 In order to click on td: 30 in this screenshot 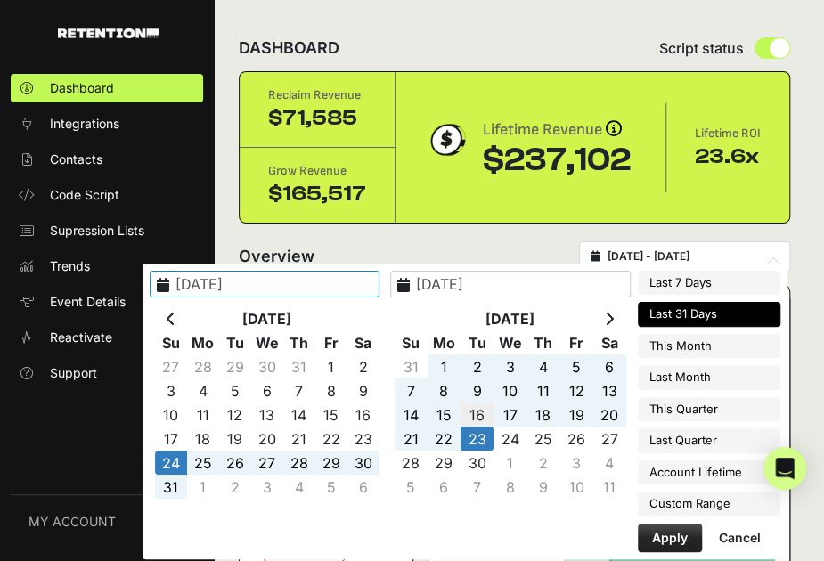, I will do `click(364, 462)`.